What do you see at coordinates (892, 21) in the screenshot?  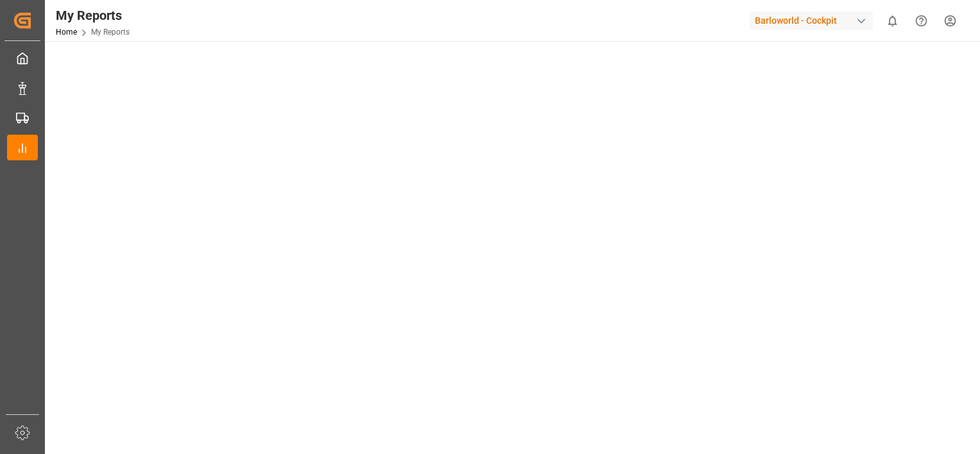 I see `button: show 0 new notifications` at bounding box center [892, 21].